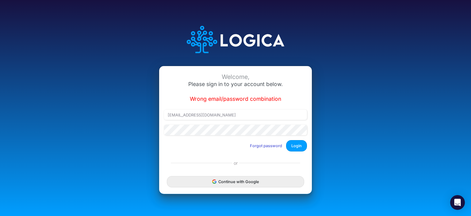  Describe the element at coordinates (235, 181) in the screenshot. I see `button: Continue with Google` at that location.